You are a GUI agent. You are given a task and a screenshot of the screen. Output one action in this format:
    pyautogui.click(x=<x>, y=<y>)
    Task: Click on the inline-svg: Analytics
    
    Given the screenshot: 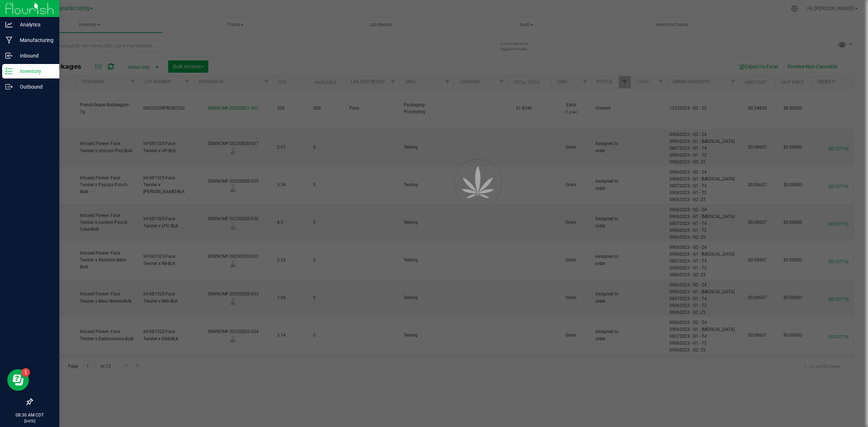 What is the action you would take?
    pyautogui.click(x=9, y=25)
    